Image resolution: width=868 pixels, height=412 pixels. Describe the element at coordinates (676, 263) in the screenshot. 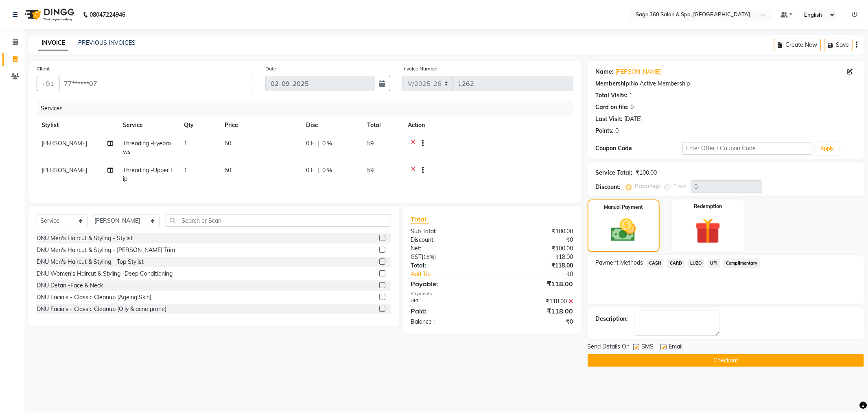

I see `span: CARD` at that location.